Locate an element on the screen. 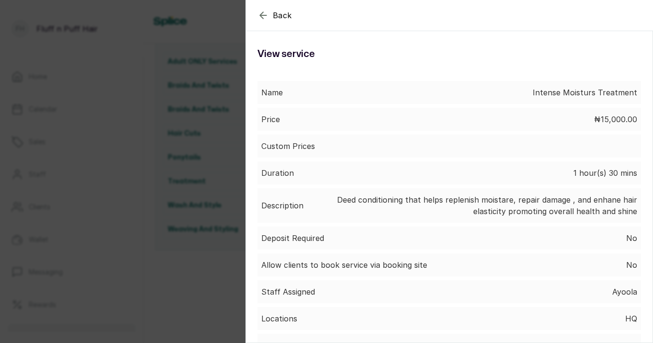  p: Intense Moisturs Treatment is located at coordinates (585, 93).